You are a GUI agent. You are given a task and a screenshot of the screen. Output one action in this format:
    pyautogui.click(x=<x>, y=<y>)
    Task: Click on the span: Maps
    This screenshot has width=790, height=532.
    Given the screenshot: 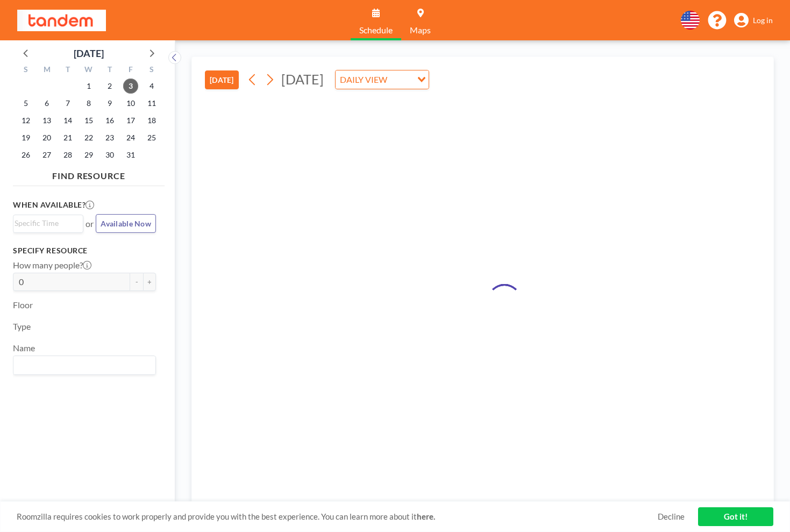 What is the action you would take?
    pyautogui.click(x=420, y=30)
    